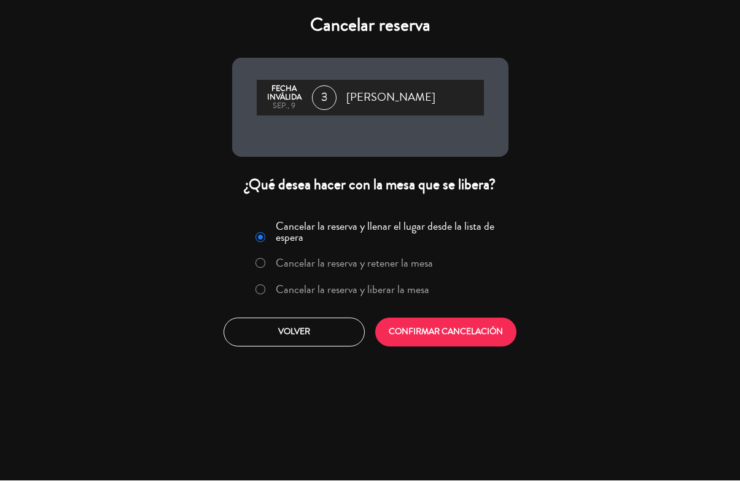 This screenshot has width=740, height=481. I want to click on label: Cancelar la reserva y retener la mesa, so click(354, 263).